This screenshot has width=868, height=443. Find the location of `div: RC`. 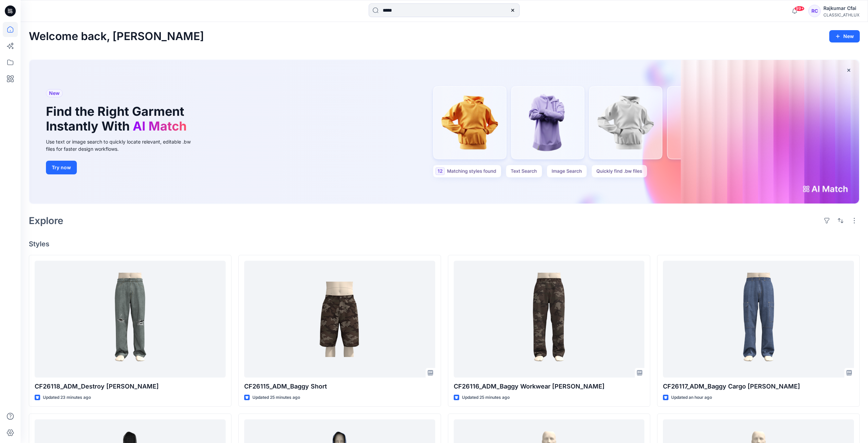

div: RC is located at coordinates (815, 11).